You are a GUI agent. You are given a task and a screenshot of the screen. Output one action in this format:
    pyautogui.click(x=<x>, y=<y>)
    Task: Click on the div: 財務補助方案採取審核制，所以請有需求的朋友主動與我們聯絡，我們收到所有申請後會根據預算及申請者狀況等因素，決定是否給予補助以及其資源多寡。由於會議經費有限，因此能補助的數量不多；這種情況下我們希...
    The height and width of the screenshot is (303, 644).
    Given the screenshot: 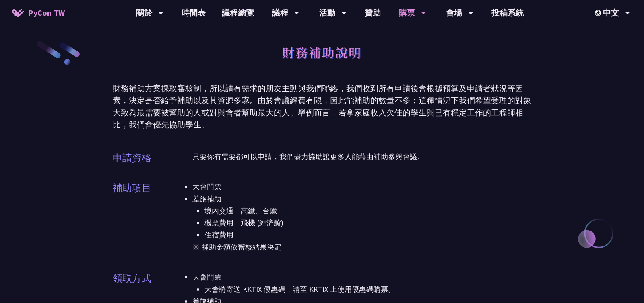 What is the action you would take?
    pyautogui.click(x=322, y=107)
    